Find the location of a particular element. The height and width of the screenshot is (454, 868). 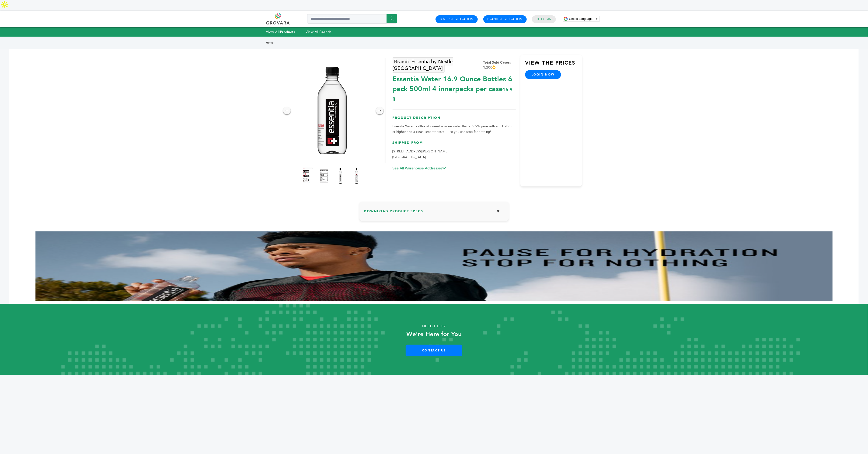

a: View AllBrands is located at coordinates (319, 32).